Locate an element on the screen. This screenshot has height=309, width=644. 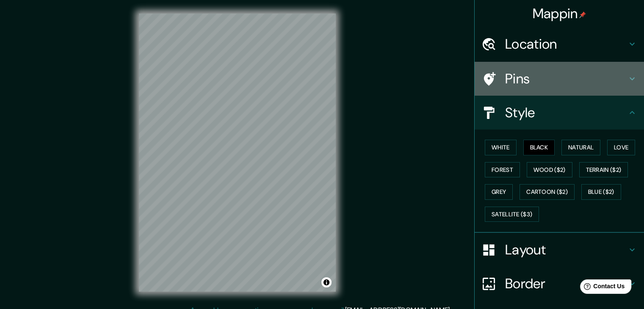
h4: Border is located at coordinates (566, 284).